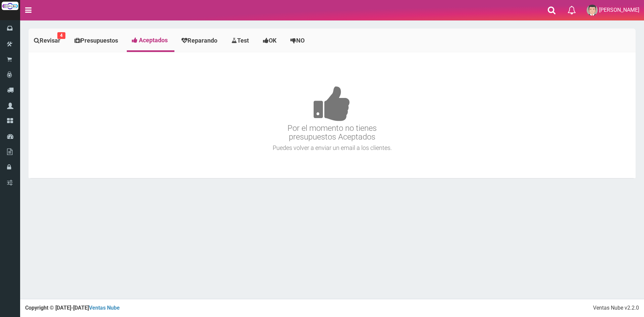 The image size is (644, 317). Describe the element at coordinates (50, 40) in the screenshot. I see `span: Revisar` at that location.